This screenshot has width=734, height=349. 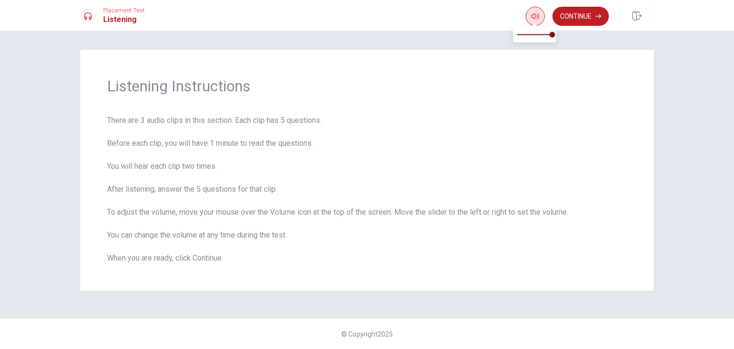 What do you see at coordinates (124, 11) in the screenshot?
I see `span: Placement Test` at bounding box center [124, 11].